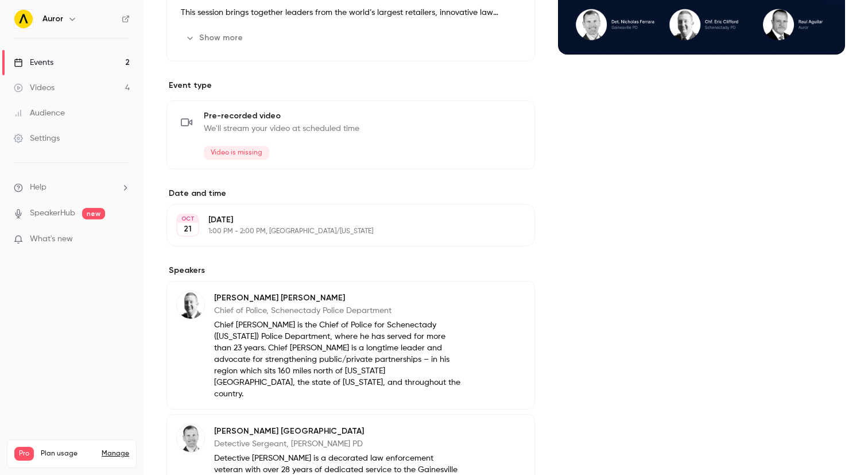 This screenshot has height=475, width=868. Describe the element at coordinates (24, 454) in the screenshot. I see `span: Pro` at that location.